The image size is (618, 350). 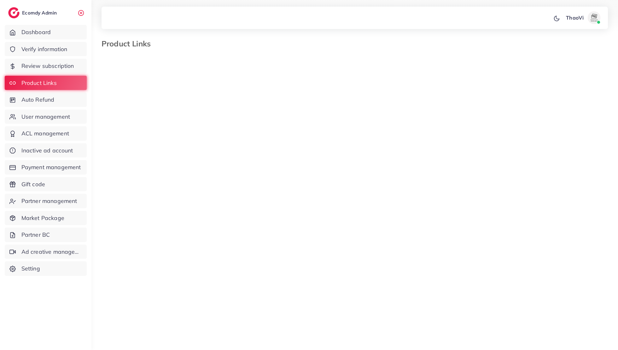 I want to click on h2: Ecomdy Admin, so click(x=40, y=13).